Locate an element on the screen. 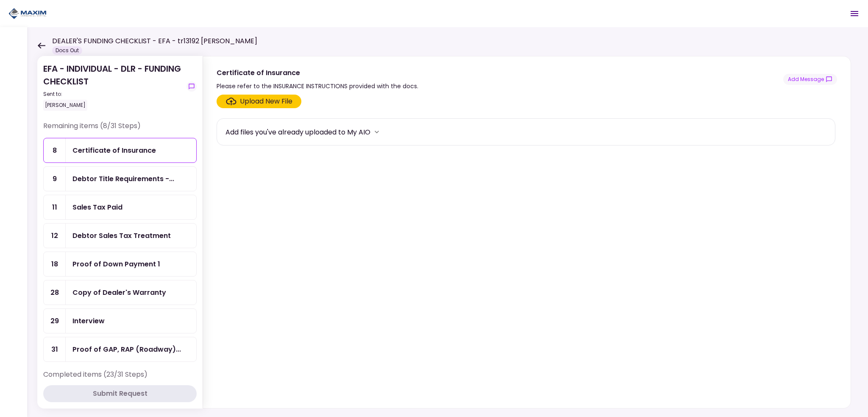 The image size is (868, 417). div: Submit Request is located at coordinates (120, 393).